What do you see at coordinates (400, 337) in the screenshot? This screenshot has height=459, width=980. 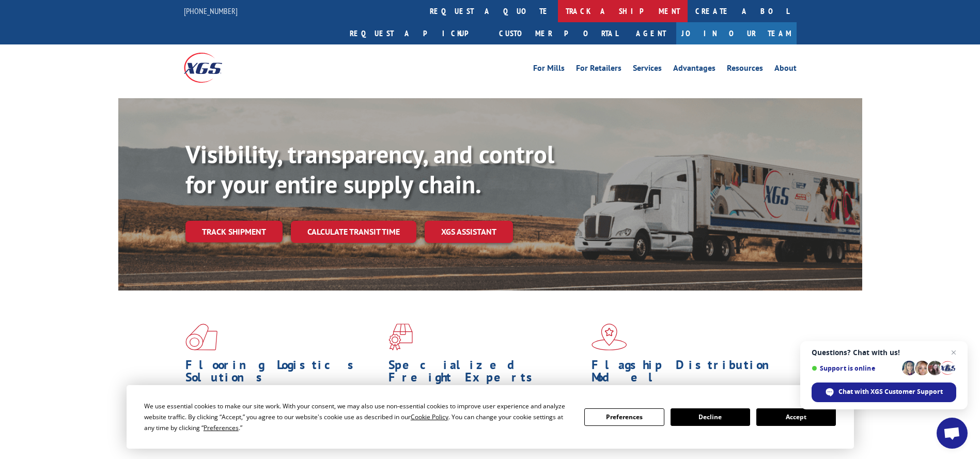 I see `img: xgs-icon-focused-on-flooring-red` at bounding box center [400, 337].